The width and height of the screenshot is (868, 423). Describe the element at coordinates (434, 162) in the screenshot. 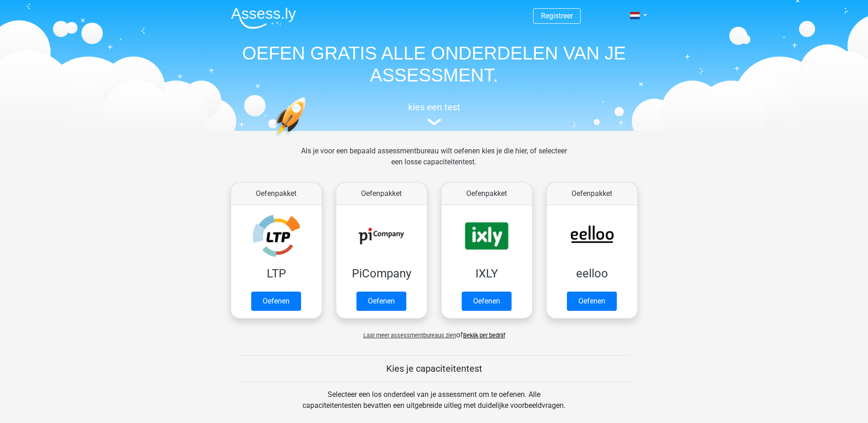

I see `div: Als je voor een bepaald assessmentbureau wilt oefenen kies je die hier, of selecteer een losse ca...` at that location.